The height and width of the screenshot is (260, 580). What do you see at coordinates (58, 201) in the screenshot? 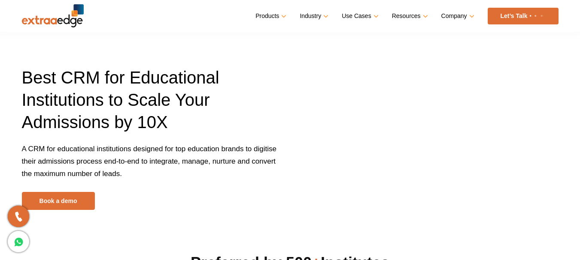
I see `a: Book a demo` at bounding box center [58, 201].